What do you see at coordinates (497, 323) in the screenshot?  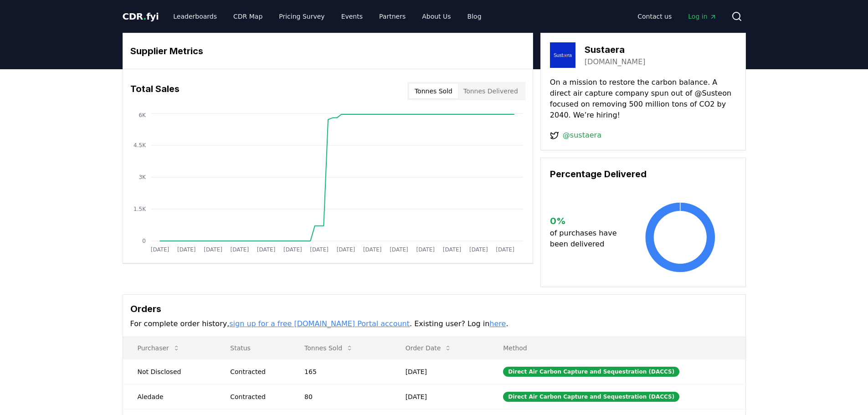 I see `a: here` at bounding box center [497, 323].